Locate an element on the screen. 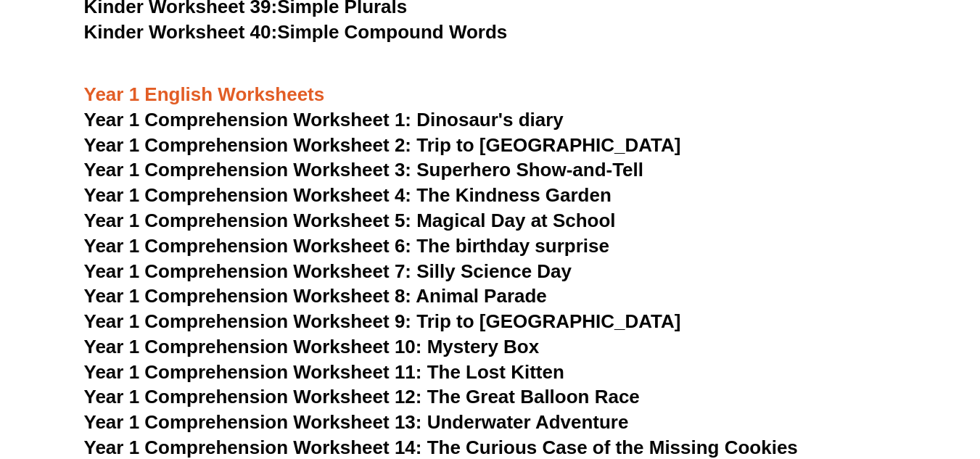 Image resolution: width=980 pixels, height=459 pixels. a: Year 1 Comprehension Worksheet 7: Silly Science Day is located at coordinates (328, 272).